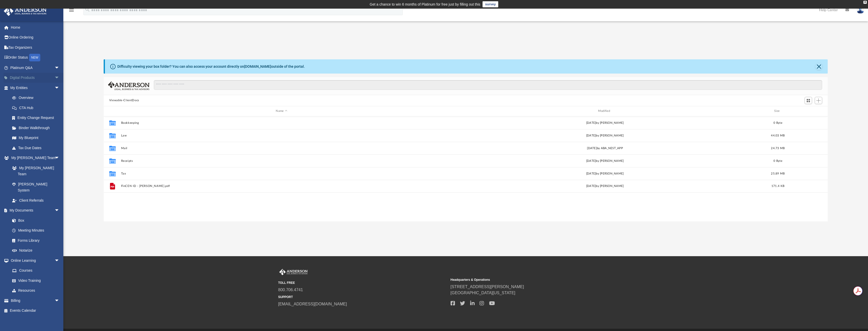  What do you see at coordinates (36, 68) in the screenshot?
I see `a: Platinum Q&Aarrow_drop_down` at bounding box center [36, 68].